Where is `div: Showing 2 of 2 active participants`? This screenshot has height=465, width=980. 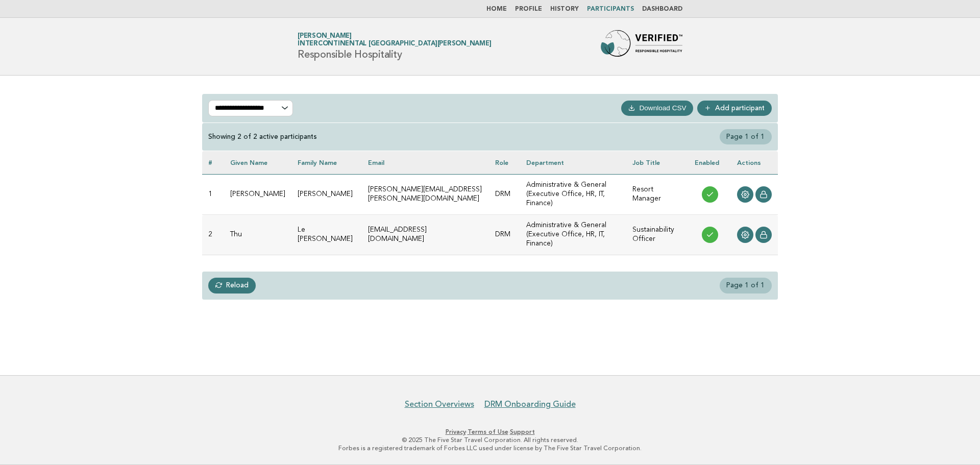
div: Showing 2 of 2 active participants is located at coordinates (262, 137).